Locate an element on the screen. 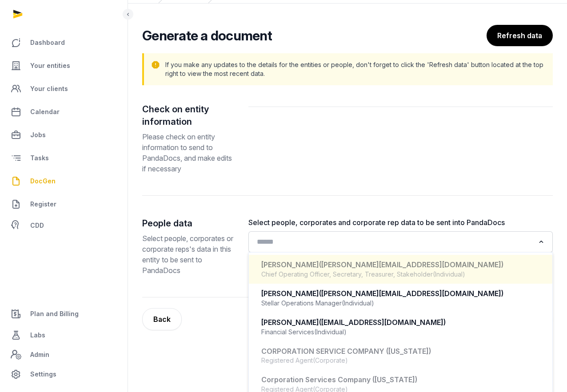  span: Your entities is located at coordinates (50, 66).